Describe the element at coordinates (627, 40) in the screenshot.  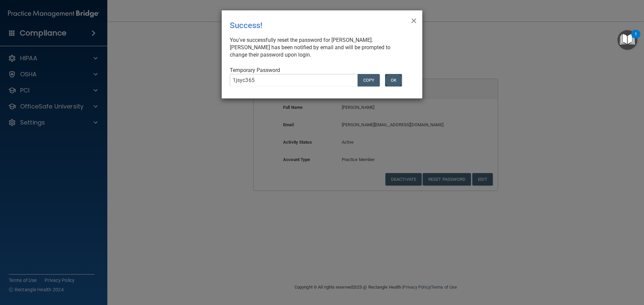
I see `button: Open Resource Center, 1 new notification` at that location.